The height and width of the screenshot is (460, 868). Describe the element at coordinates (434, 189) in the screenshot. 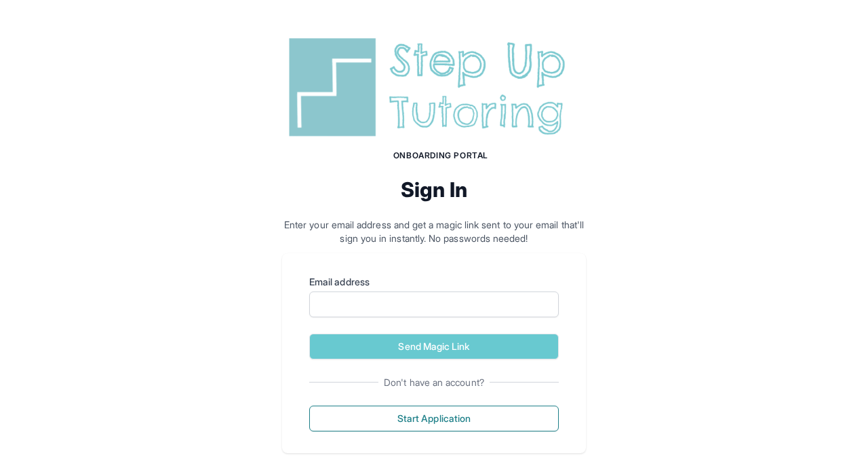

I see `h2: Sign In` at that location.